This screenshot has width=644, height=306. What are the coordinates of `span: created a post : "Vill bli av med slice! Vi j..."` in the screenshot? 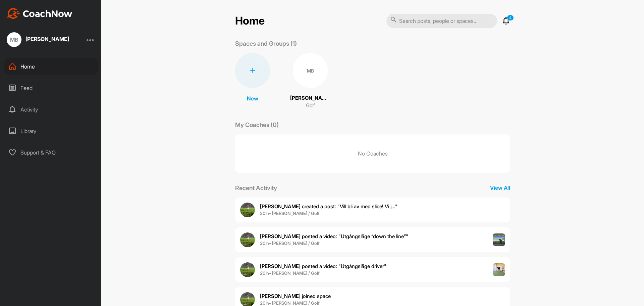 It's located at (328, 206).